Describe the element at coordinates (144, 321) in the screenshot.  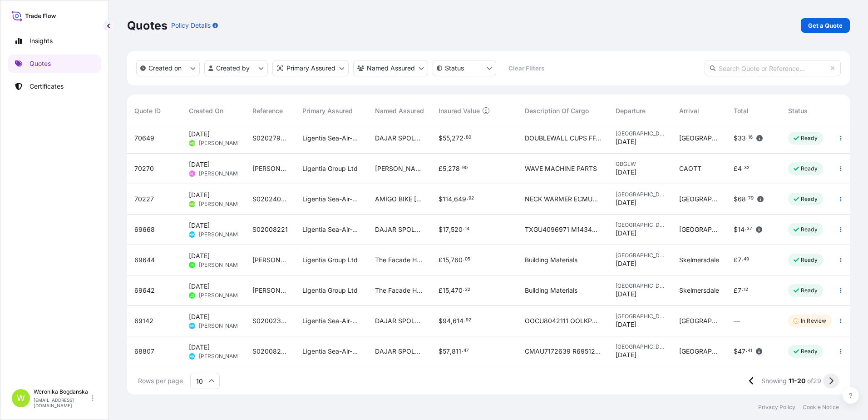
I see `span: 69142` at that location.